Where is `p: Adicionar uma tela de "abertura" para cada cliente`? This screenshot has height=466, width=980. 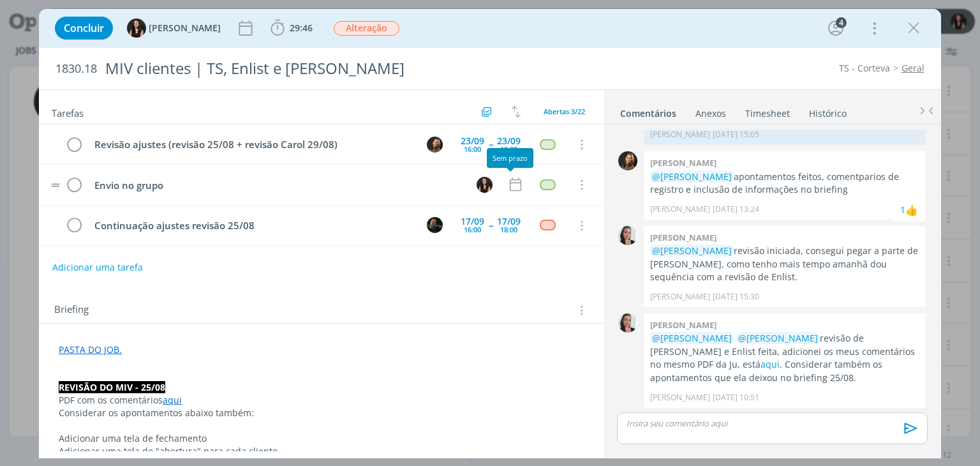
p: Adicionar uma tela de "abertura" para cada cliente is located at coordinates (321, 451).